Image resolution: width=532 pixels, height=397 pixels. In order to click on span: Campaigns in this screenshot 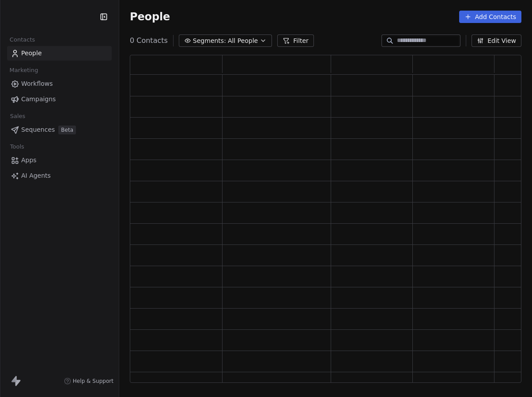, I will do `click(38, 99)`.